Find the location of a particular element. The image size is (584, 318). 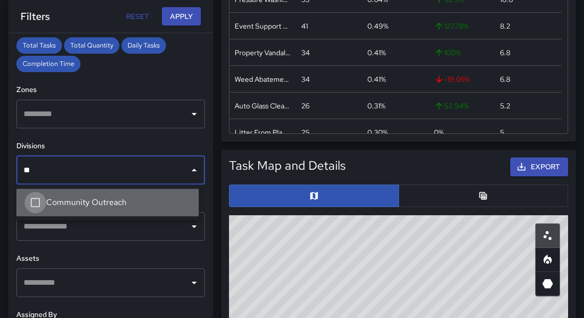

div: Total Quantity is located at coordinates (92, 46).